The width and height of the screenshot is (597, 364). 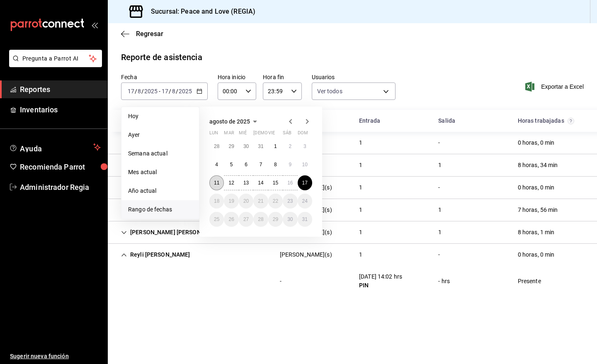 I want to click on div: Container, so click(x=353, y=203).